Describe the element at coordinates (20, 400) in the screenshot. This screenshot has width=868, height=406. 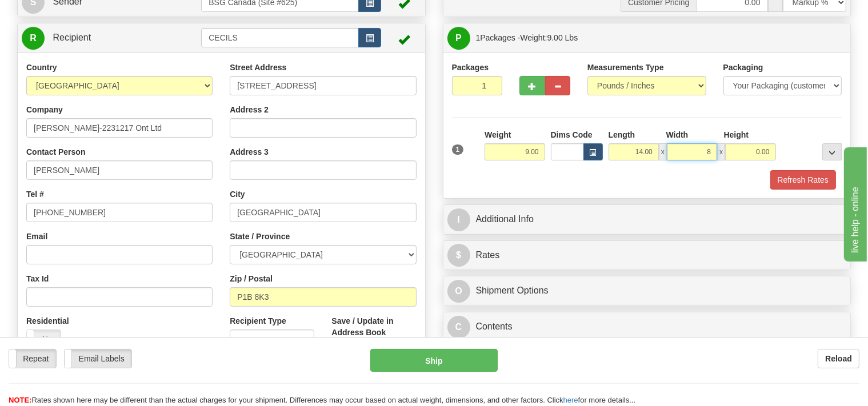
I see `span: NOTE:` at that location.